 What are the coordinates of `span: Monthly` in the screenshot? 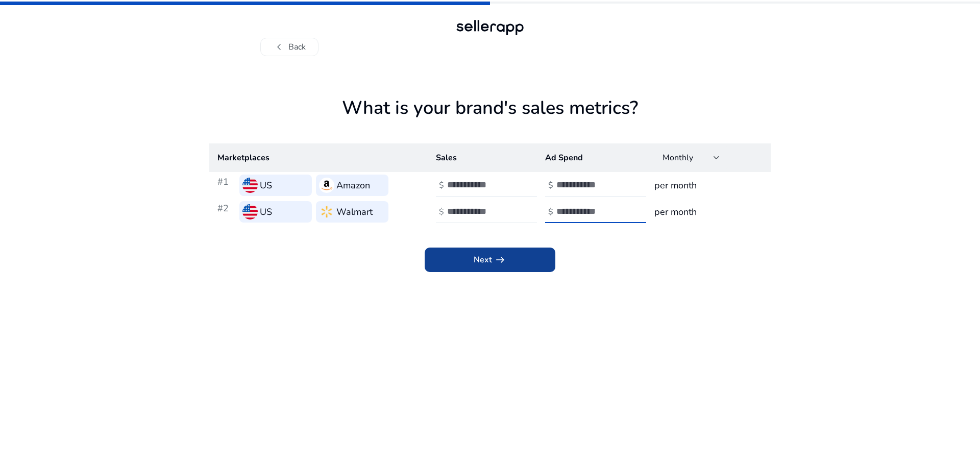 It's located at (677, 158).